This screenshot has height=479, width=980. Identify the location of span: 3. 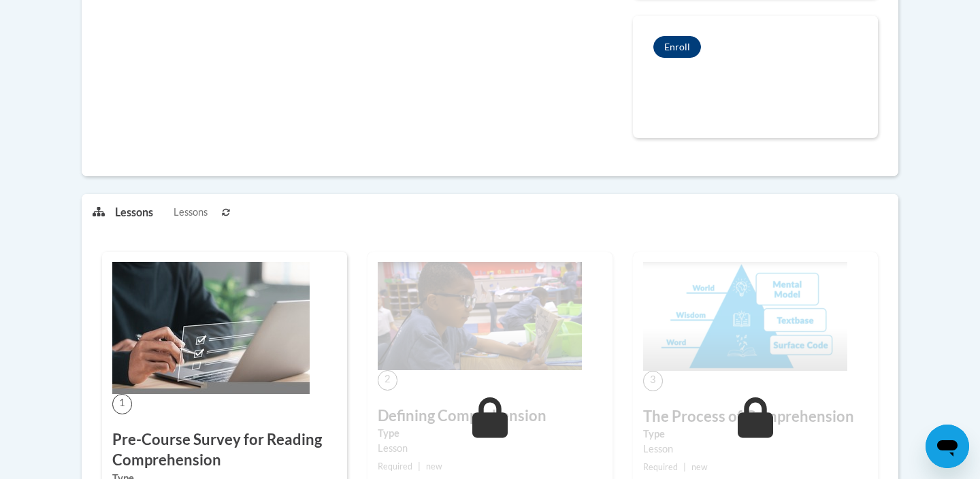
(652, 380).